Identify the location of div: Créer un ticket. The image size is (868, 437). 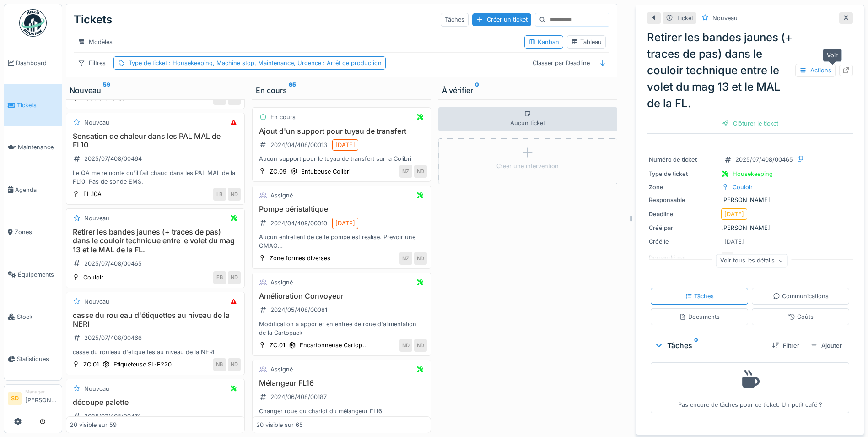
(502, 19).